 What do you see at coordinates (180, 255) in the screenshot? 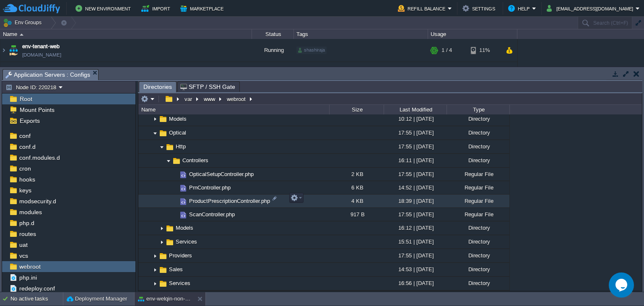
I see `span: Providers` at bounding box center [180, 255].